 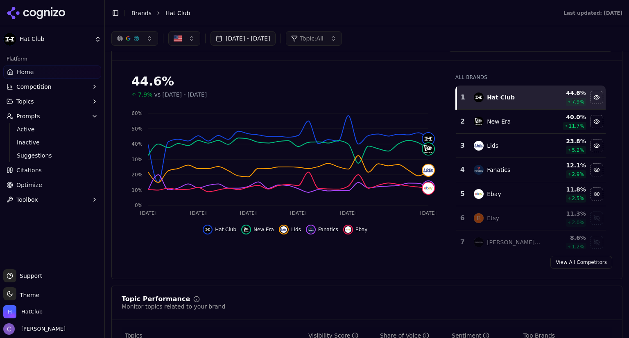 What do you see at coordinates (52, 156) in the screenshot?
I see `span: Suggestions` at bounding box center [52, 156].